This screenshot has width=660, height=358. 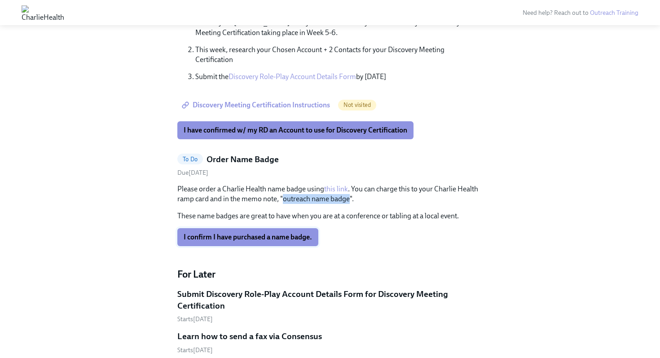 What do you see at coordinates (257, 105) in the screenshot?
I see `a: Discovery Meeting Certification Instructions` at bounding box center [257, 105].